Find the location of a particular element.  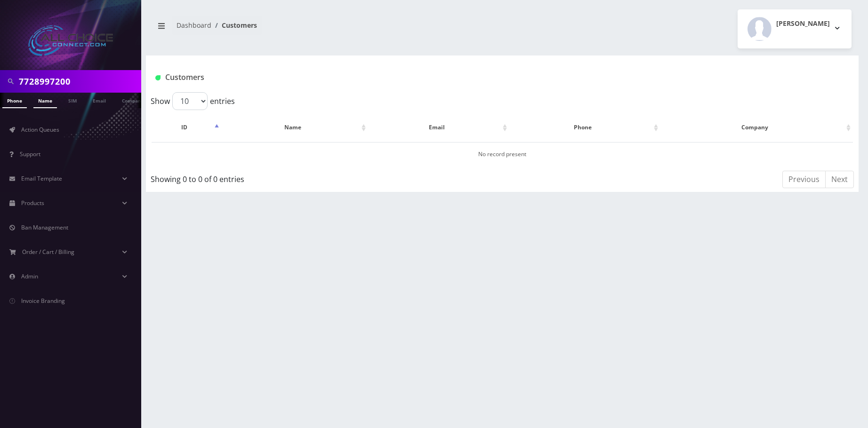

img: All Choice Connect is located at coordinates (71, 40).